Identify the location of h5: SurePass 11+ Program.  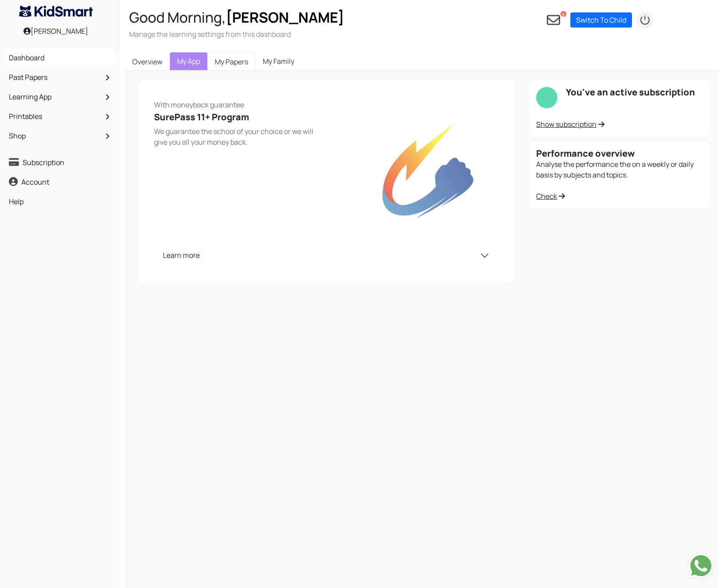
(238, 117).